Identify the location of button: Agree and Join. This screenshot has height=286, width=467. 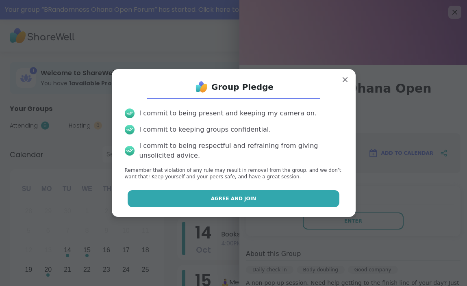
(234, 199).